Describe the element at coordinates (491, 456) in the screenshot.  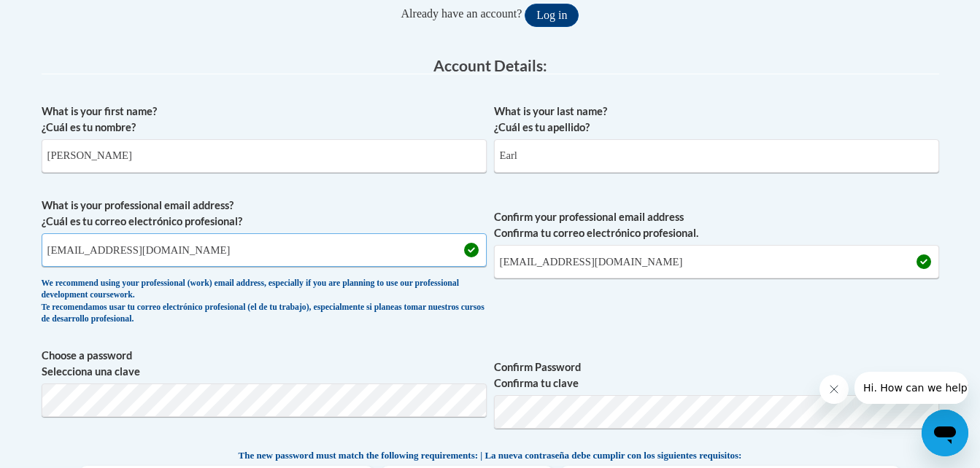
I see `span: The new password must match the following requirements: | La nueva contraseña debe cumplir con lo...` at that location.